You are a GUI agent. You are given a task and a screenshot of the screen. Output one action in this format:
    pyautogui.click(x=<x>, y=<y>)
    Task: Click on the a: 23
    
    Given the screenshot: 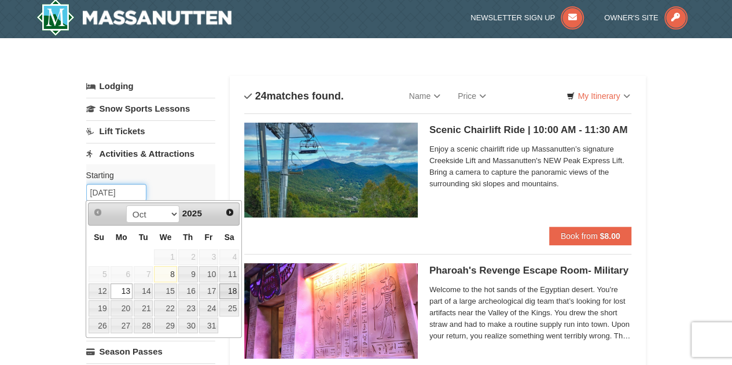 What is the action you would take?
    pyautogui.click(x=188, y=308)
    